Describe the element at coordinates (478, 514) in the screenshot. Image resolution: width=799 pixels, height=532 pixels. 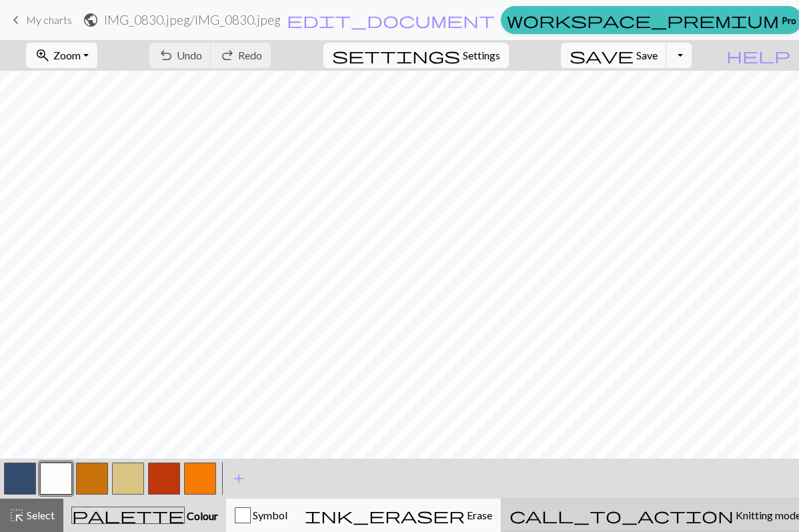
I see `span: Erase` at that location.